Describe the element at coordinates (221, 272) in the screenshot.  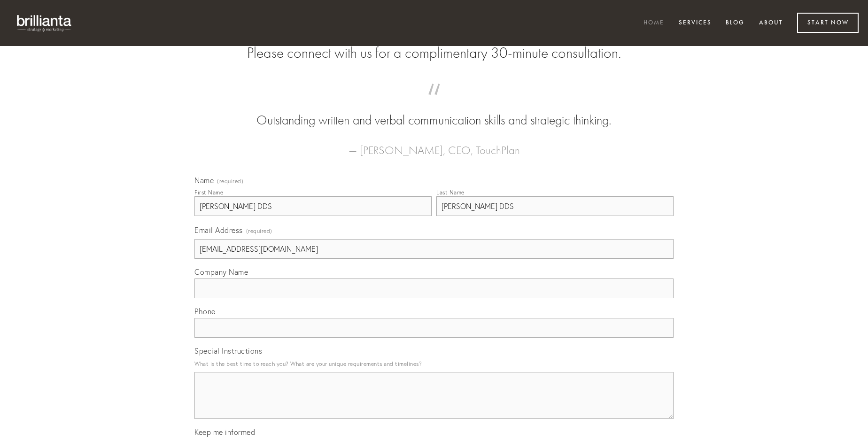
I see `span: Company Name` at that location.